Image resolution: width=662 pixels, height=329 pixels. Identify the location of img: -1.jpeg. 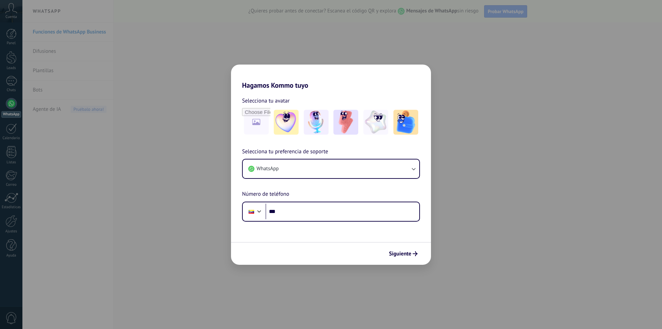
(286, 122).